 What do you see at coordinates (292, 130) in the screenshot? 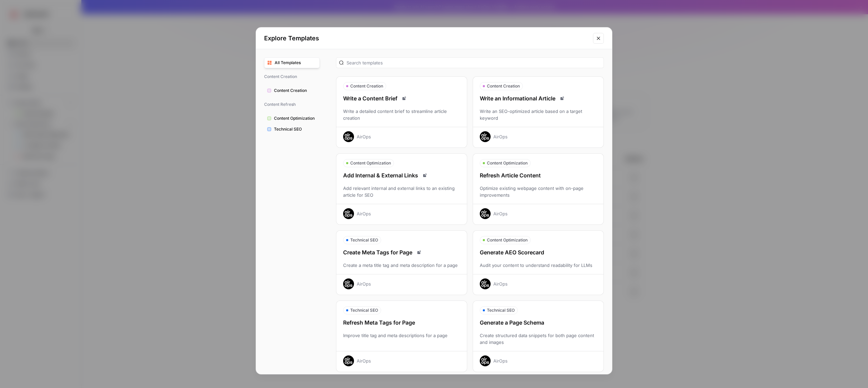
I see `button: Technical SEO` at bounding box center [292, 130].